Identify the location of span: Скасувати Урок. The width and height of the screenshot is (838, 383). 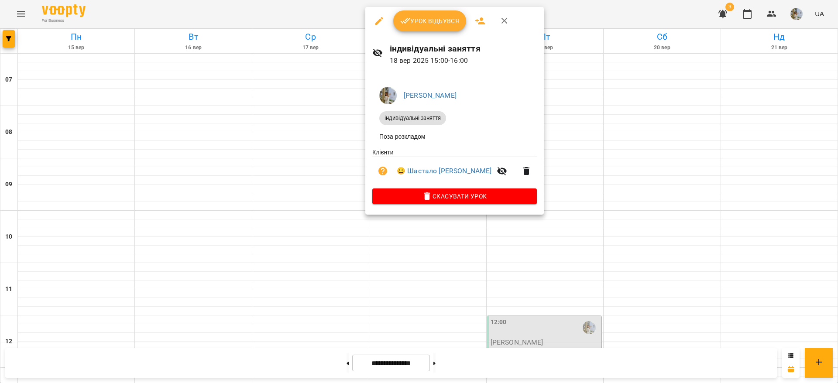
(454, 196).